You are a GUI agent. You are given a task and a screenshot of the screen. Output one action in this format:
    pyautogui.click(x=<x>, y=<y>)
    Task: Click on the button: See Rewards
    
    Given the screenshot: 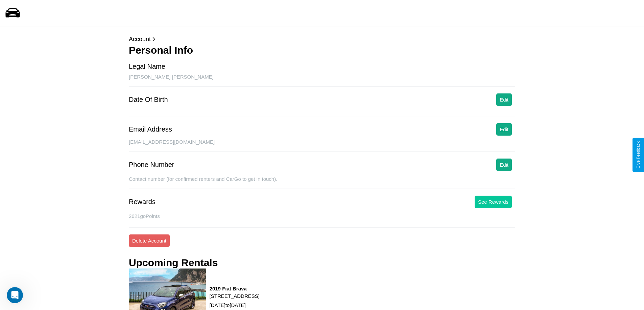 What is the action you would take?
    pyautogui.click(x=493, y=202)
    